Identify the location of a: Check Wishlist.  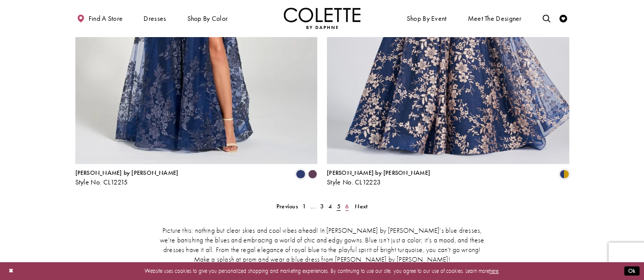
(563, 19).